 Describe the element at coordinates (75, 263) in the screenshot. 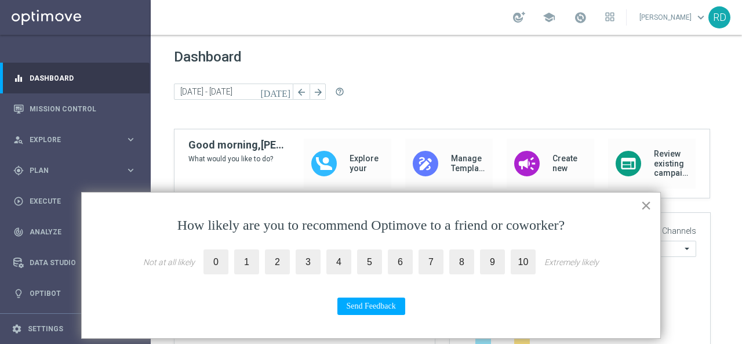

I see `button: Data Studio keyboard_arrow_right` at that location.